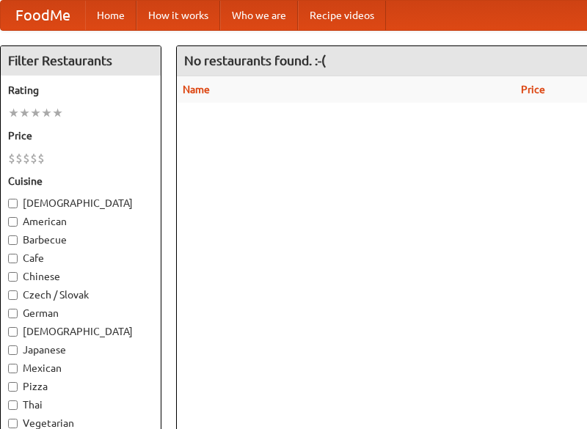  Describe the element at coordinates (12, 313) in the screenshot. I see `input: German` at that location.